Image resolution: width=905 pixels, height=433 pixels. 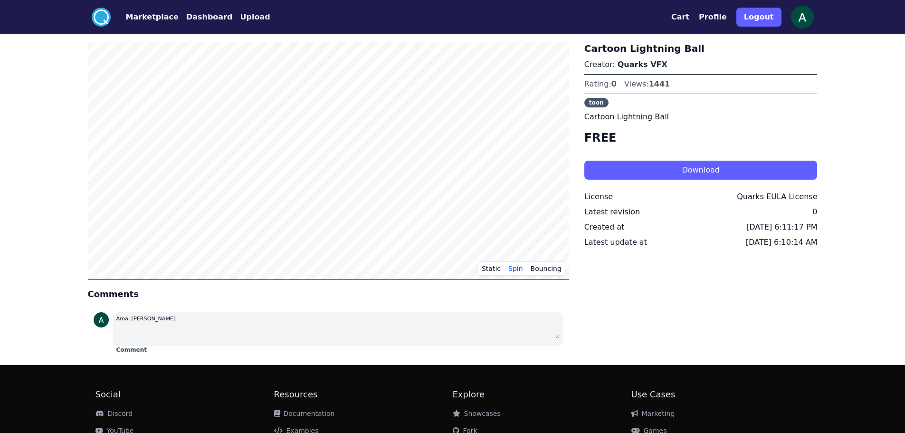 What do you see at coordinates (659, 84) in the screenshot?
I see `span: 1441` at bounding box center [659, 84].